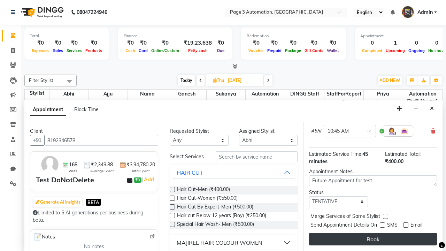  What do you see at coordinates (37, 93) in the screenshot?
I see `div: Stylist` at bounding box center [37, 93].